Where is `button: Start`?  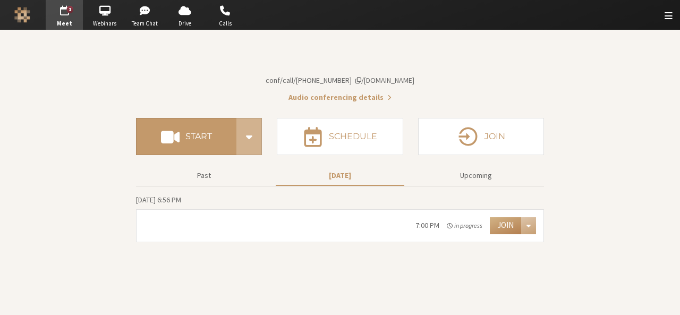 button: Start is located at coordinates (186, 136).